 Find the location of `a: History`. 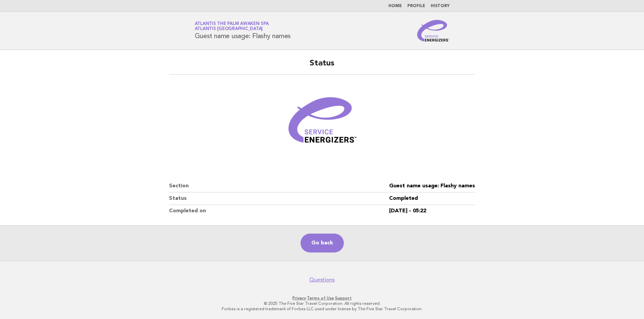

a: History is located at coordinates (440, 6).